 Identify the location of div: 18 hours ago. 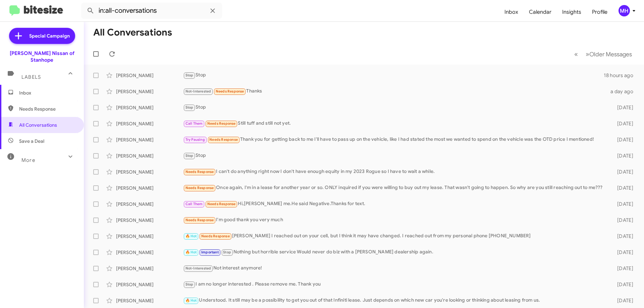
(621, 76).